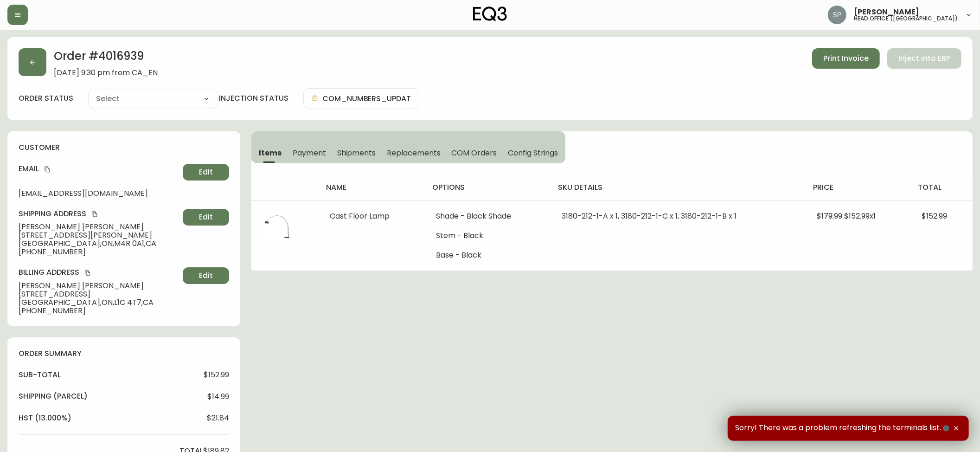 The image size is (980, 452). I want to click on h4: hst (13.000%), so click(45, 418).